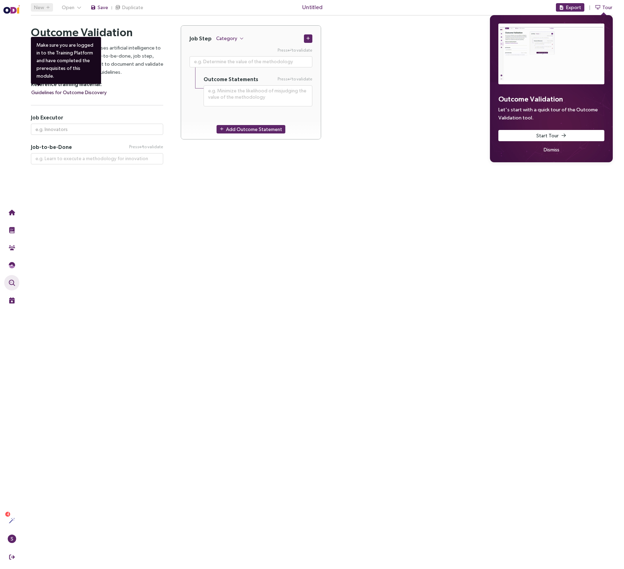  I want to click on img: Training, so click(12, 230).